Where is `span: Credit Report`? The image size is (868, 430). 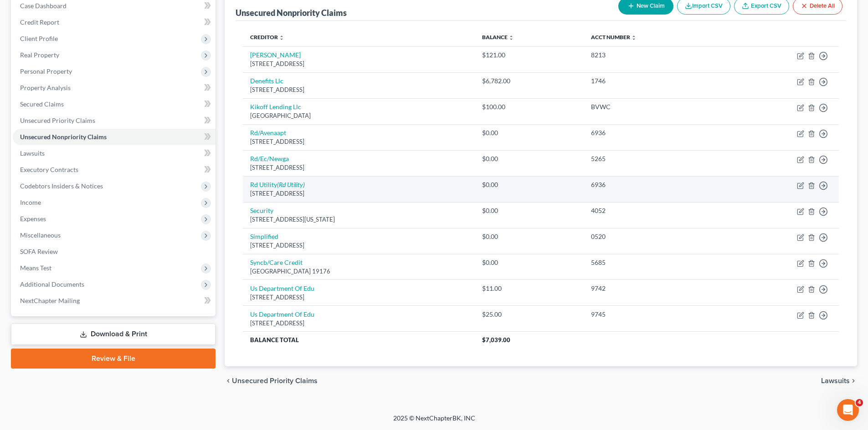 span: Credit Report is located at coordinates (39, 22).